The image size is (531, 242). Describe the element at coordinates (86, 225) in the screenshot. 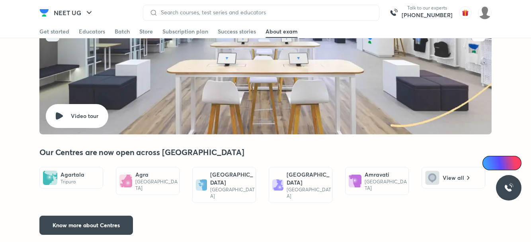

I see `button: Know more about Centres` at that location.